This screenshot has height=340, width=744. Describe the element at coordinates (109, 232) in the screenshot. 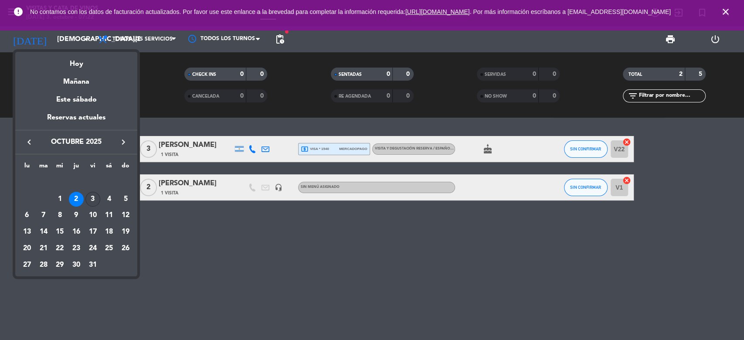

I see `td: 18 de octubre de 2025` at that location.